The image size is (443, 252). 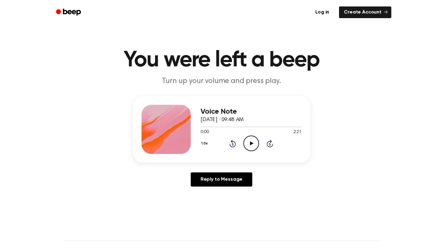 I want to click on span: 2:21, so click(x=298, y=132).